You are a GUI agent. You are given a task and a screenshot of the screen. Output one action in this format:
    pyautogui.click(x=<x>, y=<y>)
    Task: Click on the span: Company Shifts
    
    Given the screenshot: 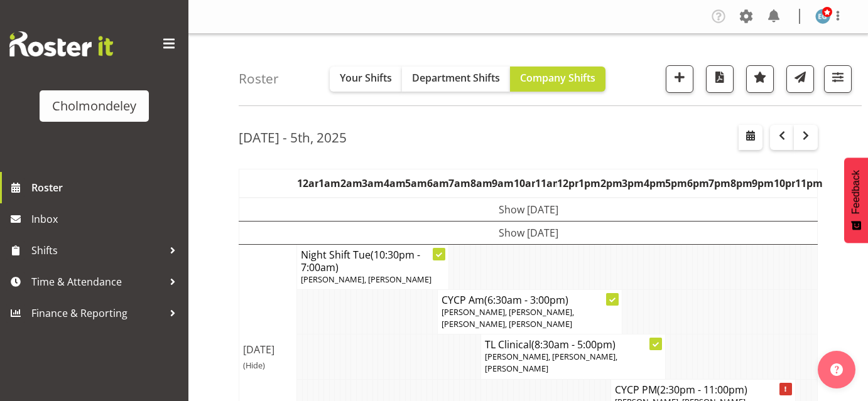 What is the action you would take?
    pyautogui.click(x=557, y=78)
    